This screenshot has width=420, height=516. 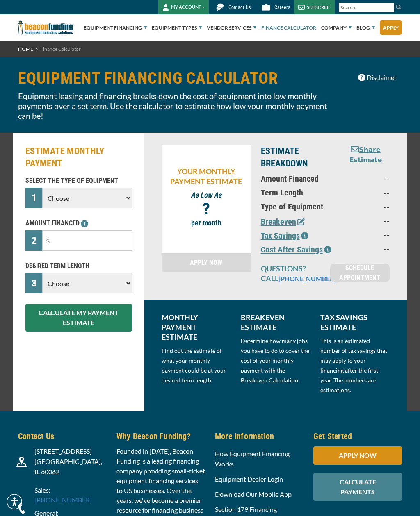 What do you see at coordinates (381, 77) in the screenshot?
I see `span: Disclaimer` at bounding box center [381, 77].